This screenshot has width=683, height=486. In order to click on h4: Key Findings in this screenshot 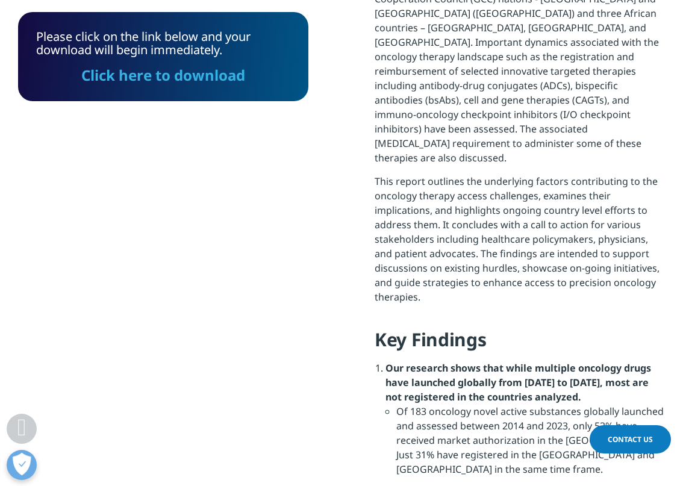, I will do `click(520, 344)`.